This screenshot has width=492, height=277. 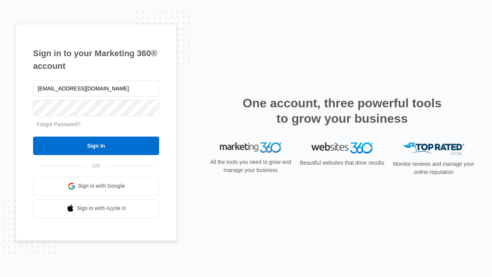 What do you see at coordinates (101, 208) in the screenshot?
I see `span: Sign in with Apple Id` at bounding box center [101, 208].